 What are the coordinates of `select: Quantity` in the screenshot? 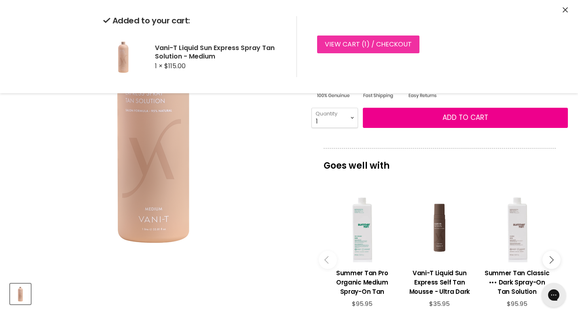 It's located at (334, 118).